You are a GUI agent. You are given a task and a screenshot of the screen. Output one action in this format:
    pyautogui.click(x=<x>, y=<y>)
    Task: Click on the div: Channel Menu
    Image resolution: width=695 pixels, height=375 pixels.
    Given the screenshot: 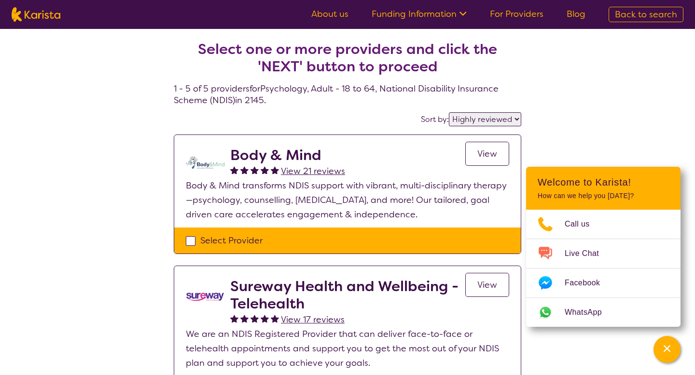 What is the action you would take?
    pyautogui.click(x=603, y=247)
    